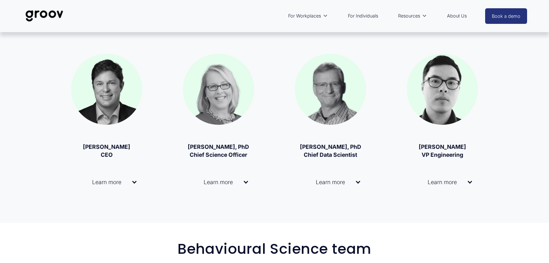 This screenshot has height=263, width=549. What do you see at coordinates (274, 249) in the screenshot?
I see `h2: Behavioural Science team` at bounding box center [274, 249].